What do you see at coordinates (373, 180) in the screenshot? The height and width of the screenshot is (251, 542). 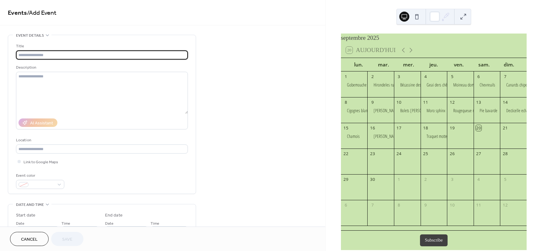 I see `div: 30` at bounding box center [373, 180].